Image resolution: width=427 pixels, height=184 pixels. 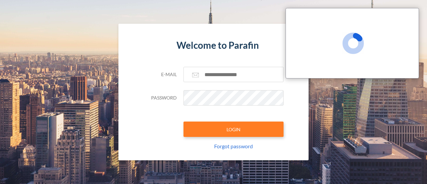 I want to click on button: LOGIN, so click(x=234, y=129).